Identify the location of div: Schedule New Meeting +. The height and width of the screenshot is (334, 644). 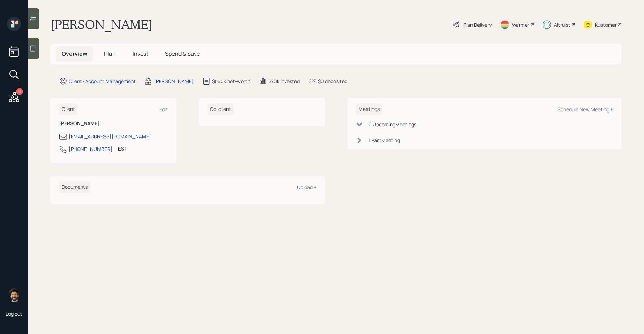
(585, 109).